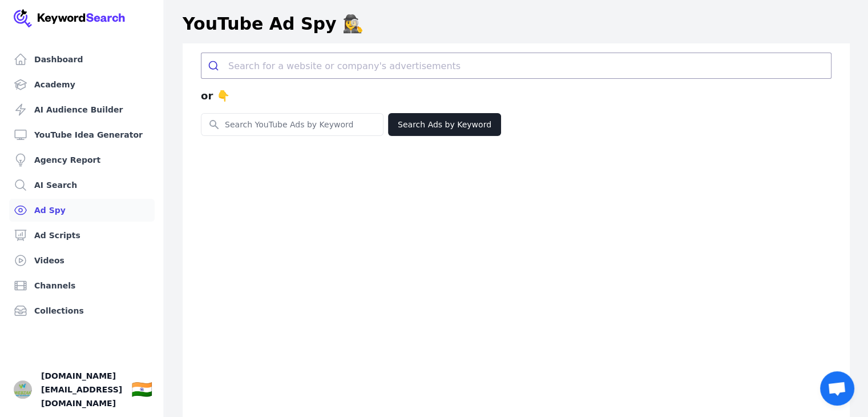 Image resolution: width=868 pixels, height=417 pixels. What do you see at coordinates (81, 59) in the screenshot?
I see `a: Dashboard` at bounding box center [81, 59].